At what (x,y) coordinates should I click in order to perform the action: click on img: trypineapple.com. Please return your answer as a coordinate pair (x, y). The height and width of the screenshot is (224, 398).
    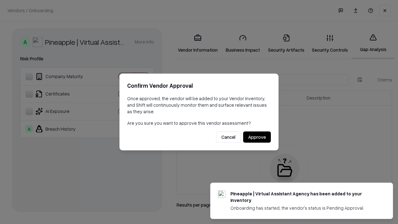
    Looking at the image, I should click on (222, 194).